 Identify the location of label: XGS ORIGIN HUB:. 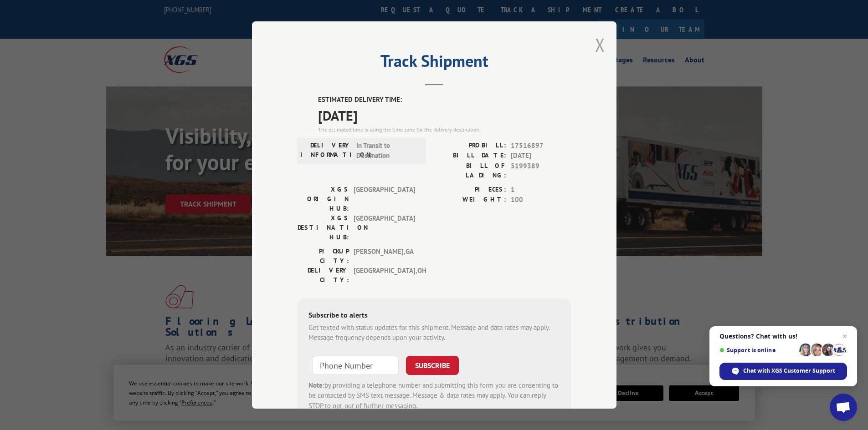
(323, 199).